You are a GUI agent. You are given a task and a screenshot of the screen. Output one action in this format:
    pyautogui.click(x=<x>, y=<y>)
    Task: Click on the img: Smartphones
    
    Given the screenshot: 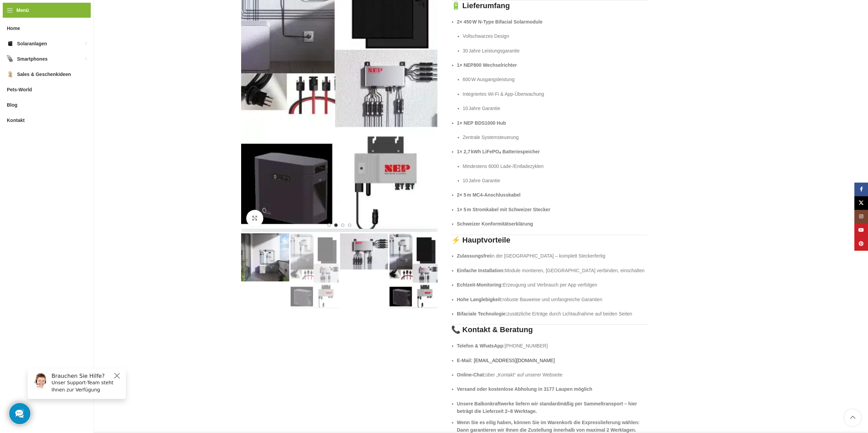 What is the action you would take?
    pyautogui.click(x=10, y=59)
    